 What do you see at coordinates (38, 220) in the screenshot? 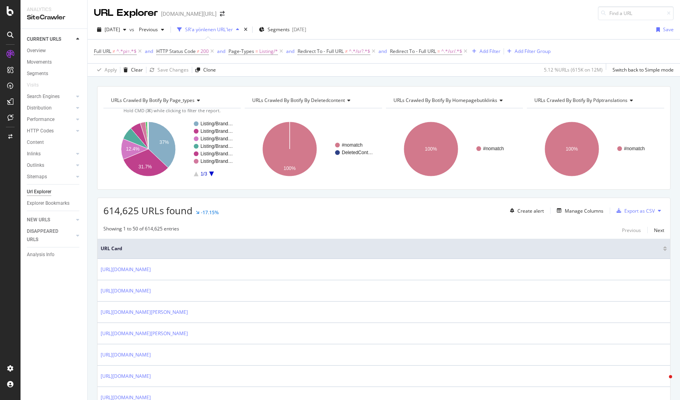
I see `div: NEW URLS` at bounding box center [38, 220].